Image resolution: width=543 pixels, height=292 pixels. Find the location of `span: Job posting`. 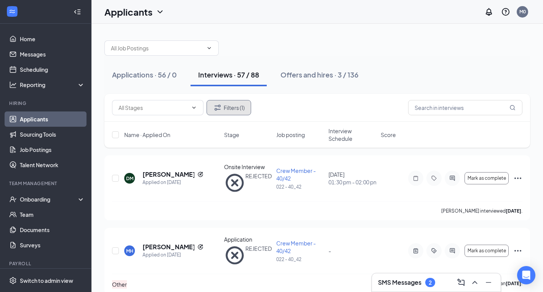

span: Job posting is located at coordinates (290, 135).